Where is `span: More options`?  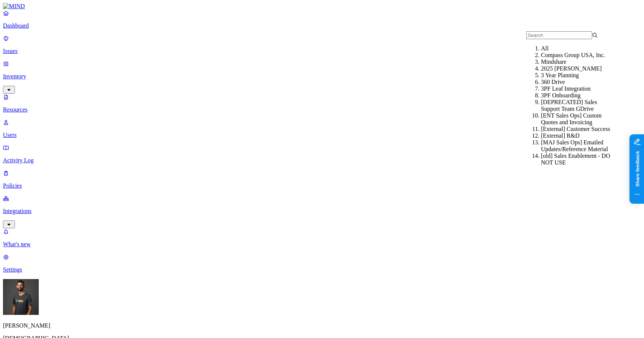
span: More options is located at coordinates (9, 8).